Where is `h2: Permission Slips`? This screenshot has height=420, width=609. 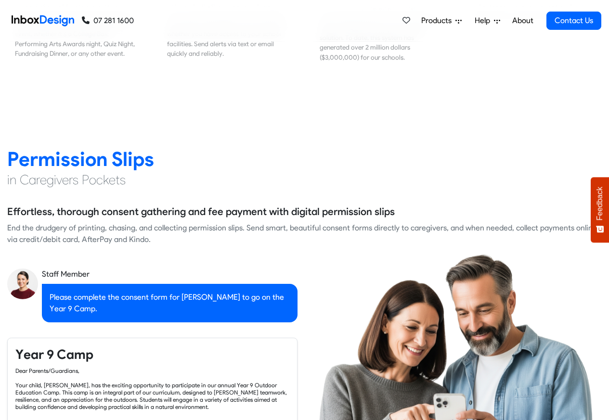 h2: Permission Slips is located at coordinates (304, 159).